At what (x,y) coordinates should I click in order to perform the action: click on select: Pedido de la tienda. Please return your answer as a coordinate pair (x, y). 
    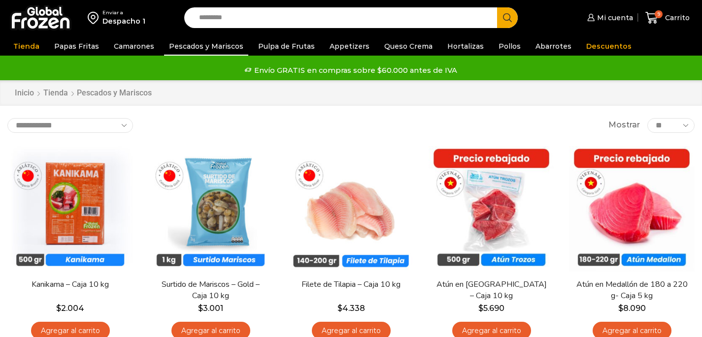
    Looking at the image, I should click on (70, 126).